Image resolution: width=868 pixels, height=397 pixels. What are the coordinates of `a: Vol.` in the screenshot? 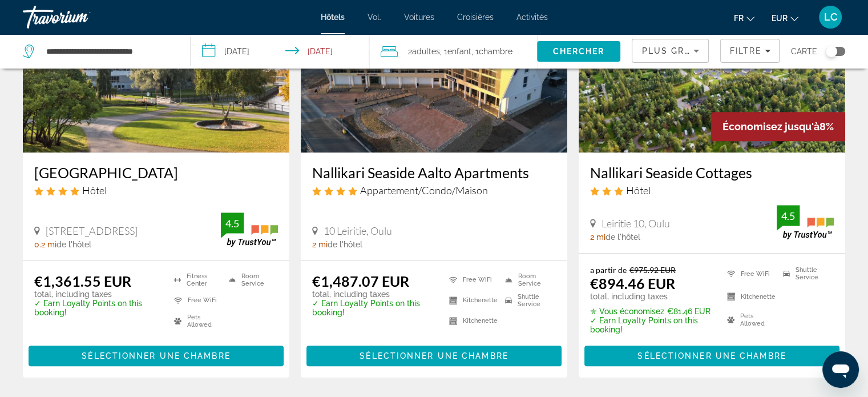 It's located at (374, 17).